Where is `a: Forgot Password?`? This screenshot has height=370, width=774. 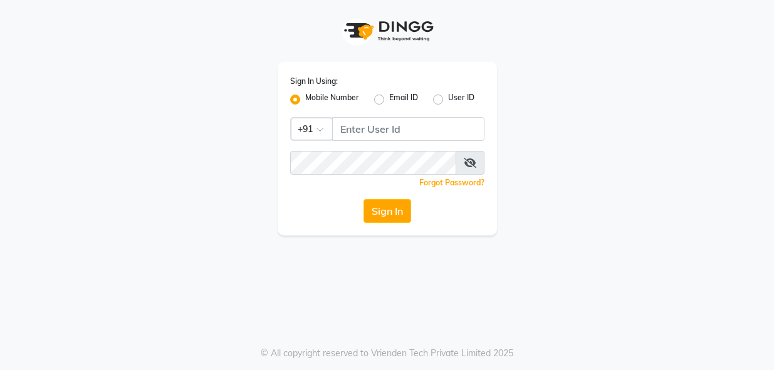
a: Forgot Password? is located at coordinates (452, 182).